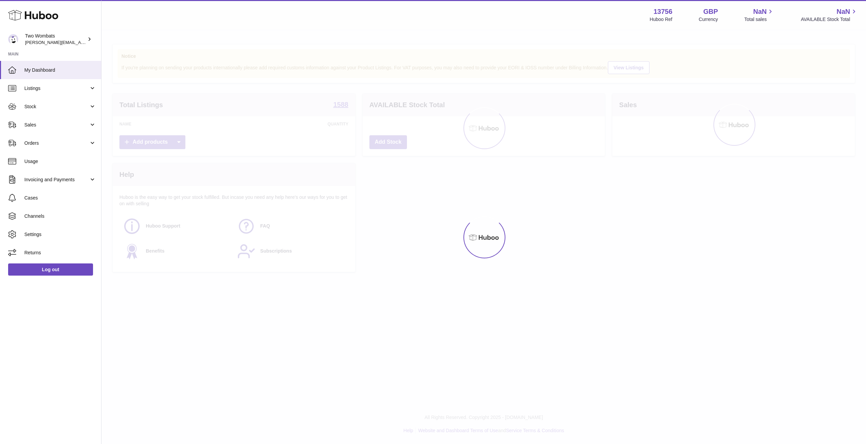  I want to click on strong: 13756, so click(663, 12).